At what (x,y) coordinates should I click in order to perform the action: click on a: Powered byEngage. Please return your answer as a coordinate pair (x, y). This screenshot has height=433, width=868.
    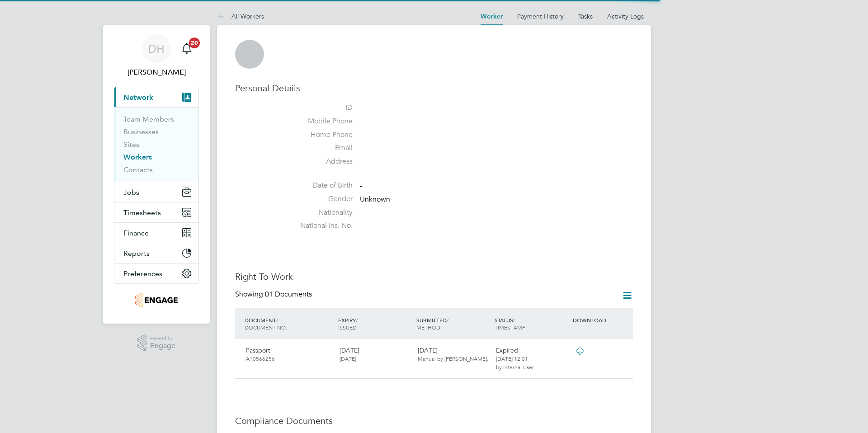
    Looking at the image, I should click on (156, 344).